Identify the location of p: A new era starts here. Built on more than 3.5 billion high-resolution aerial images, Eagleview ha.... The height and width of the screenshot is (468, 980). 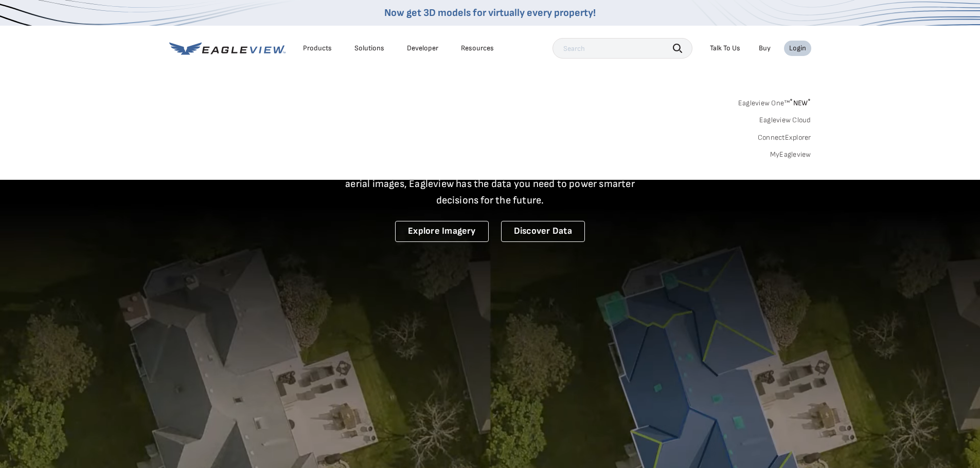
(490, 184).